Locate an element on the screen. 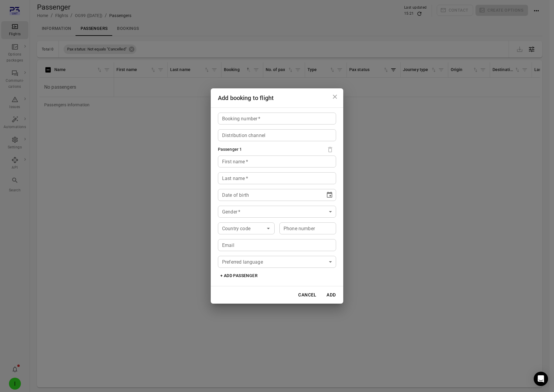  div: Open Intercom Messenger is located at coordinates (541, 379).